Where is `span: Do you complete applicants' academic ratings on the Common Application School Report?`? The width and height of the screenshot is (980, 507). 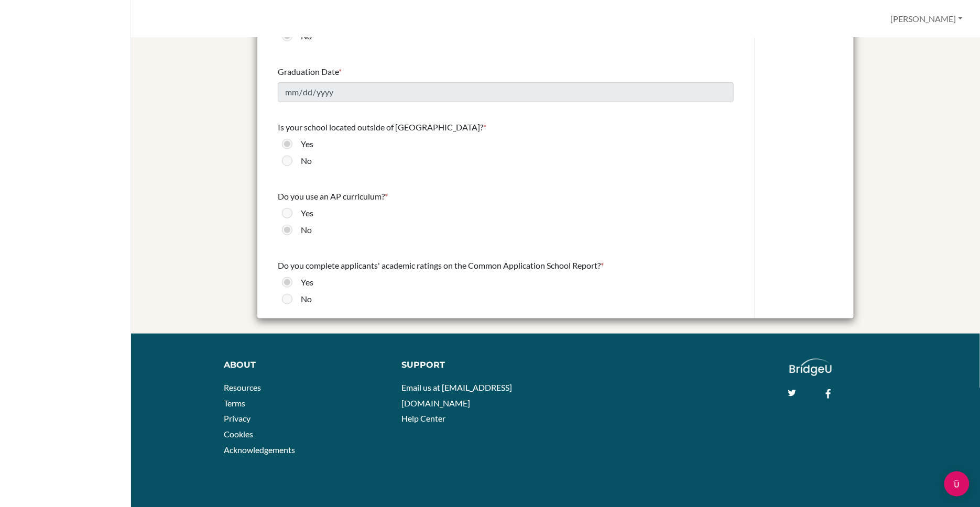
span: Do you complete applicants' academic ratings on the Common Application School Report? is located at coordinates (439, 265).